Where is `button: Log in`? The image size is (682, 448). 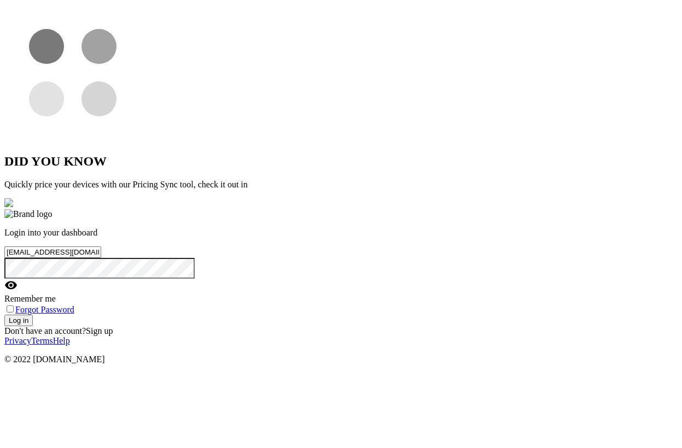 button: Log in is located at coordinates (19, 320).